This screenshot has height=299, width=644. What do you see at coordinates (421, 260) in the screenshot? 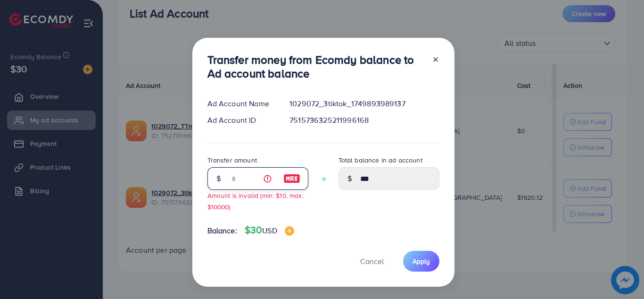
I see `button: Apply` at bounding box center [421, 260].